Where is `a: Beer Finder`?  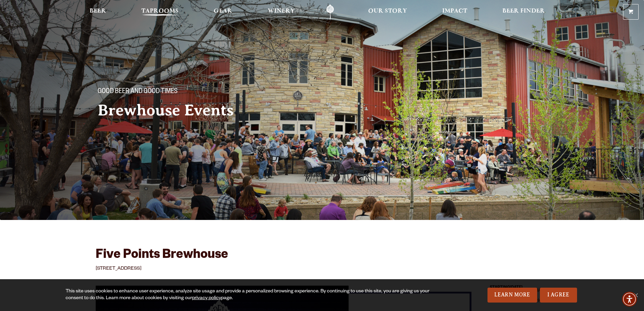
a: Beer Finder is located at coordinates (523, 12).